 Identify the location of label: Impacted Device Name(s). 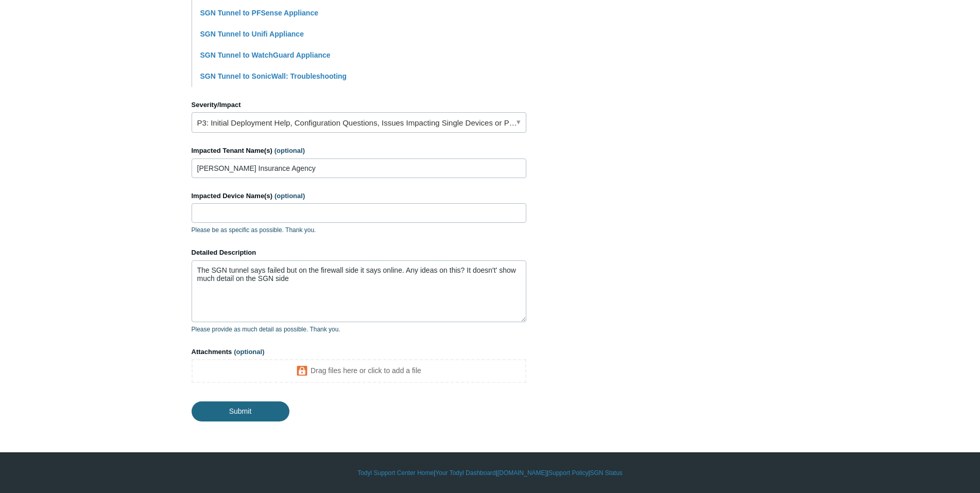
(359, 196).